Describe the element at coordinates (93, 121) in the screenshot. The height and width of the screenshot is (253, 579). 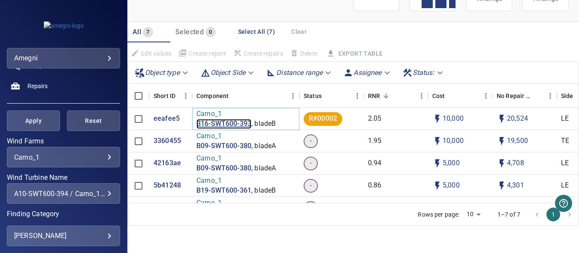
I see `span: Reset` at that location.